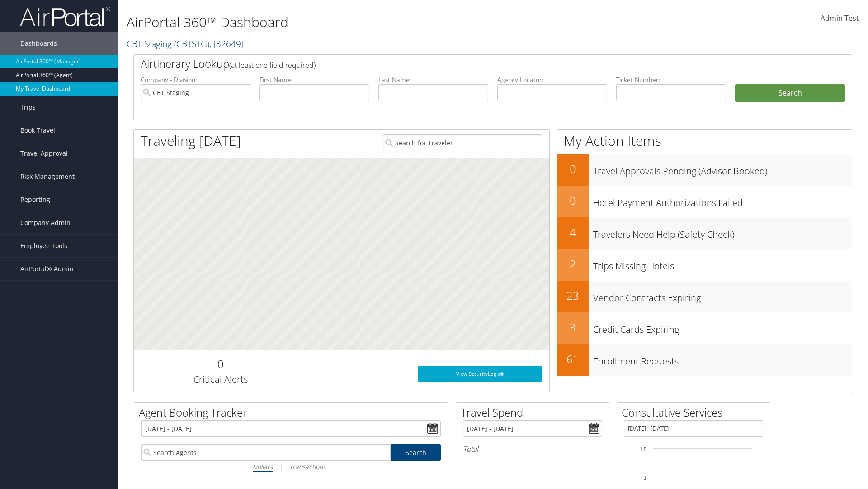 The width and height of the screenshot is (868, 489). What do you see at coordinates (371, 22) in the screenshot?
I see `h1: AirPortal 360™ Dashboard` at bounding box center [371, 22].